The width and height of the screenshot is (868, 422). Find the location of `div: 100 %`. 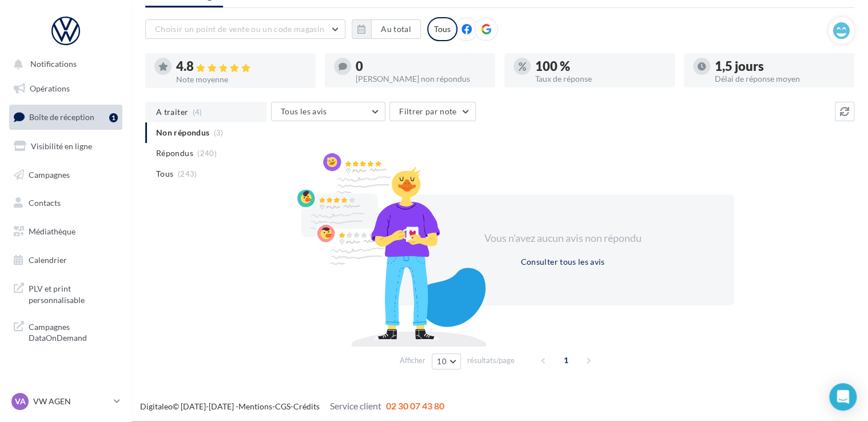

div: 100 % is located at coordinates (600, 66).